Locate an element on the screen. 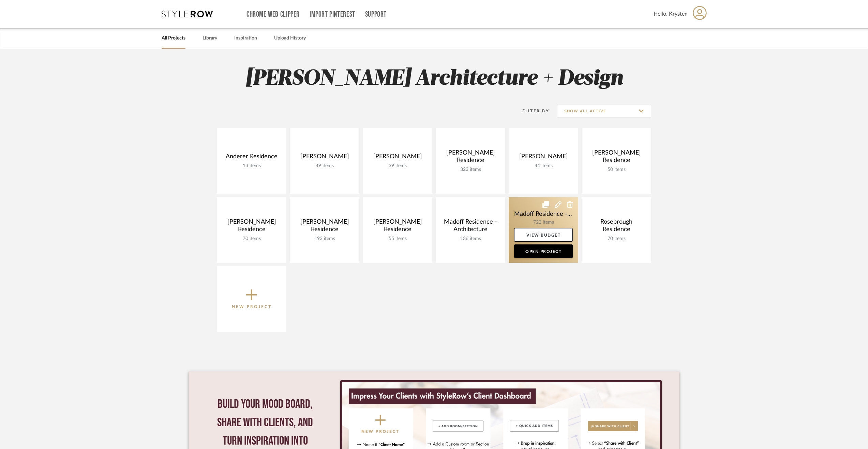  div: Rosebrough Residence is located at coordinates (617, 227).